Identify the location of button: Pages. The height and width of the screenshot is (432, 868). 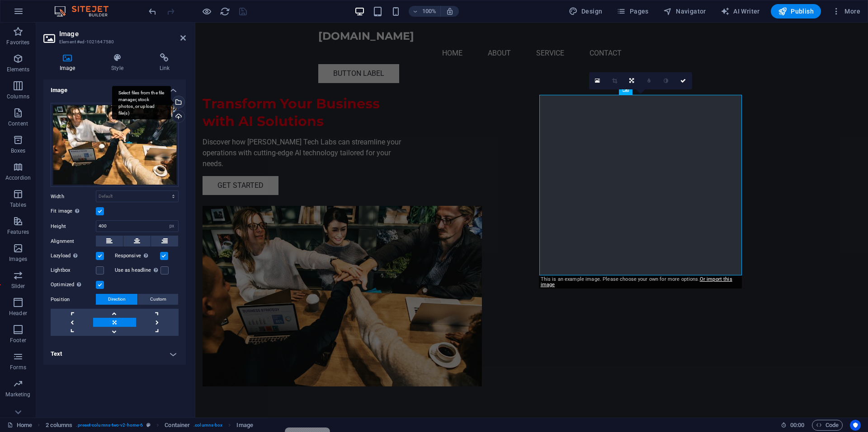
(632, 11).